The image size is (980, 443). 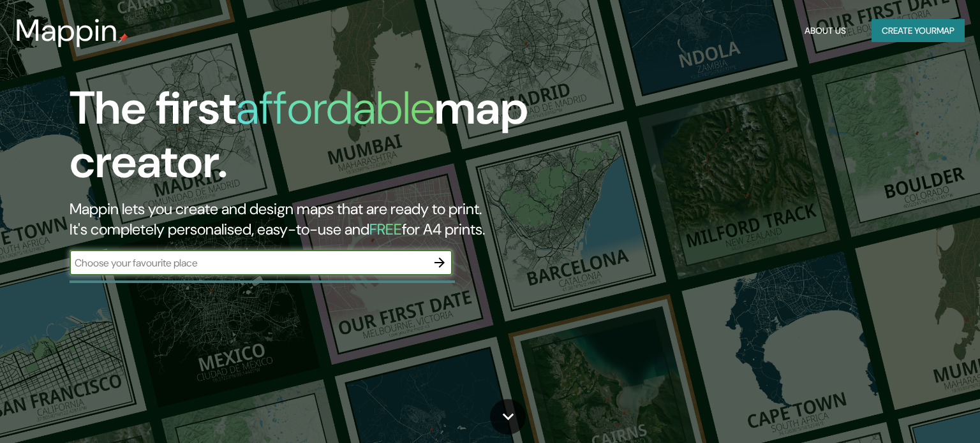 What do you see at coordinates (335, 108) in the screenshot?
I see `h1: affordable` at bounding box center [335, 108].